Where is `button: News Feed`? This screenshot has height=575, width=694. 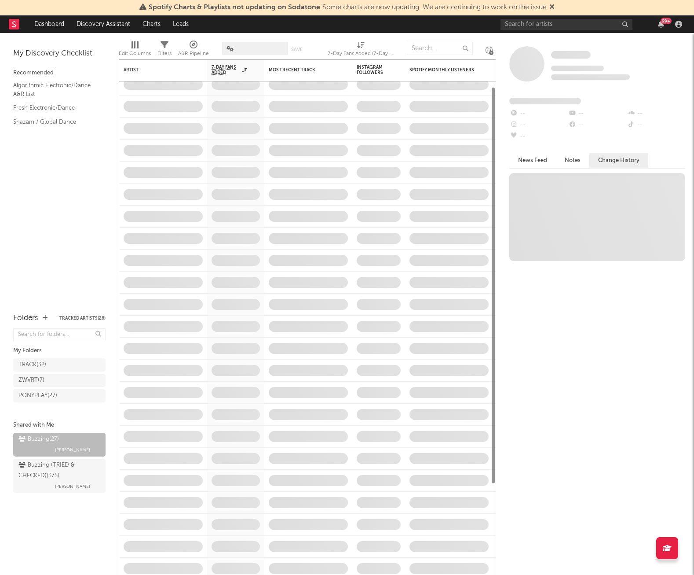
button: News Feed is located at coordinates (533, 160).